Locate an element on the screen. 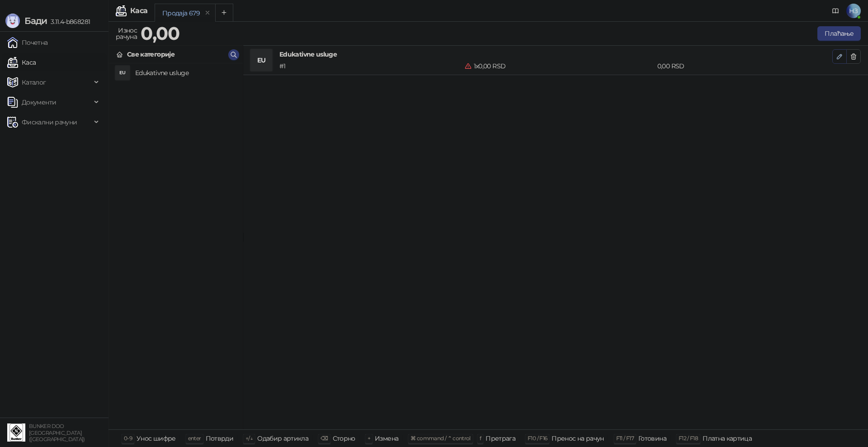 The width and height of the screenshot is (868, 447). div: 0,00 RSD is located at coordinates (745, 66).